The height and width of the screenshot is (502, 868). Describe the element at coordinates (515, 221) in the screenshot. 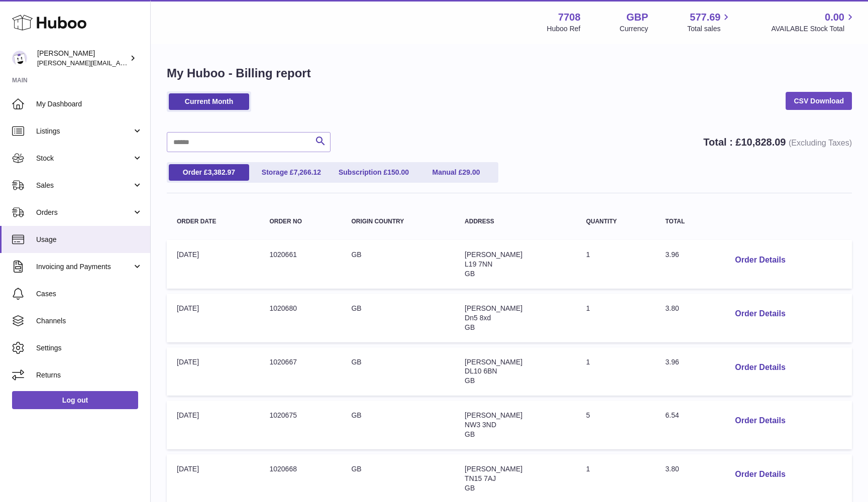

I see `th: Address` at that location.